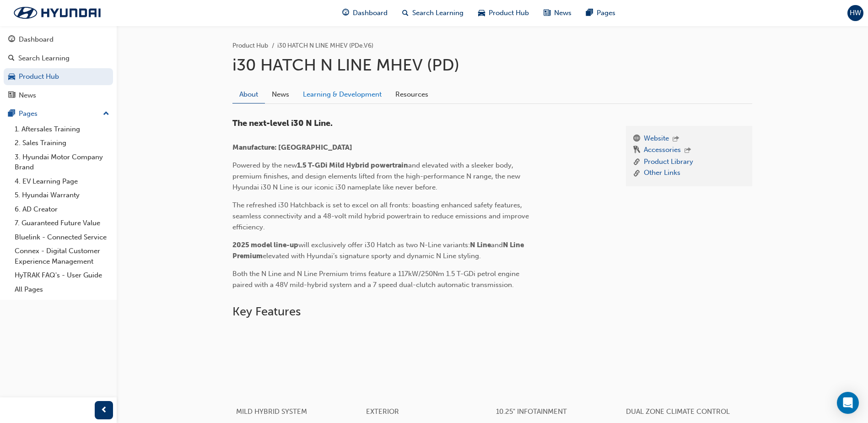  I want to click on span: DUAL ZONE CLIMATE CONTROL, so click(678, 412).